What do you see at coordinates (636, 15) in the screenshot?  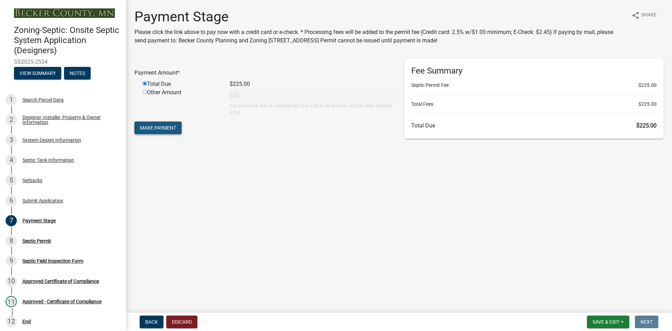 I see `i: share` at bounding box center [636, 15].